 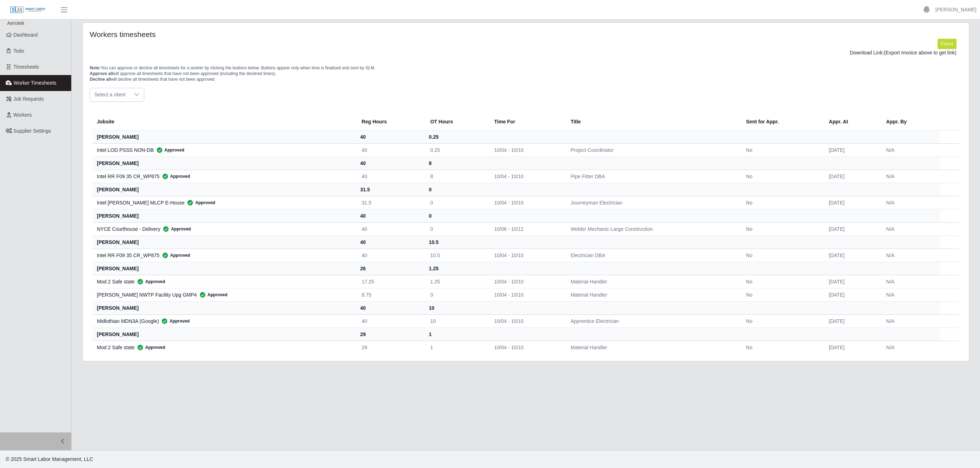 What do you see at coordinates (456, 150) in the screenshot?
I see `td: 0.25` at bounding box center [456, 150].